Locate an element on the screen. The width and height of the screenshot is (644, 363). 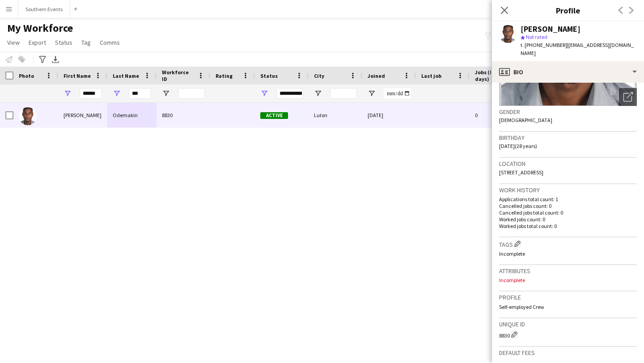
span: Not rated is located at coordinates (536, 37).